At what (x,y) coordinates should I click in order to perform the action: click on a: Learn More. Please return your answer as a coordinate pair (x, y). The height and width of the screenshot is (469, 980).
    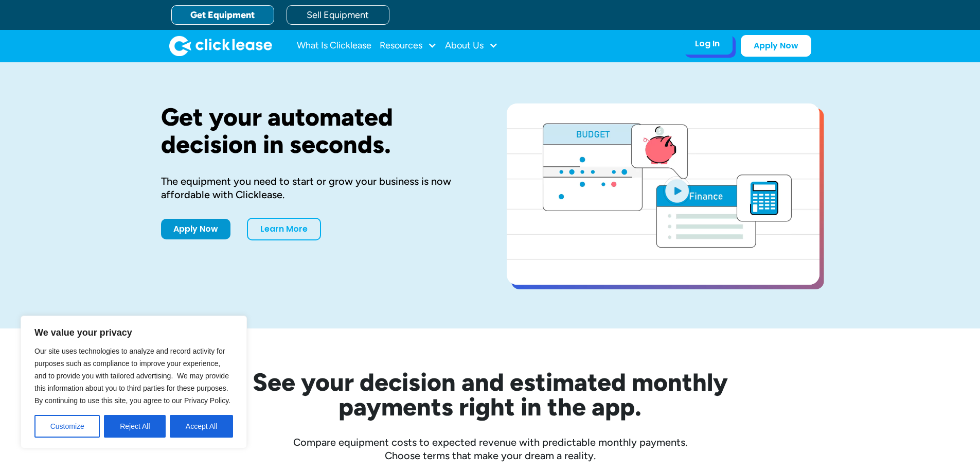
    Looking at the image, I should click on (284, 229).